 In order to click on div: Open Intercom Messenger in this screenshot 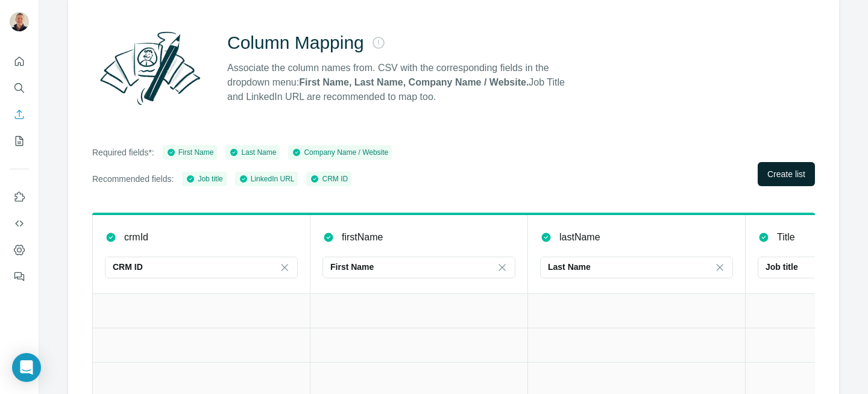, I will do `click(26, 368)`.